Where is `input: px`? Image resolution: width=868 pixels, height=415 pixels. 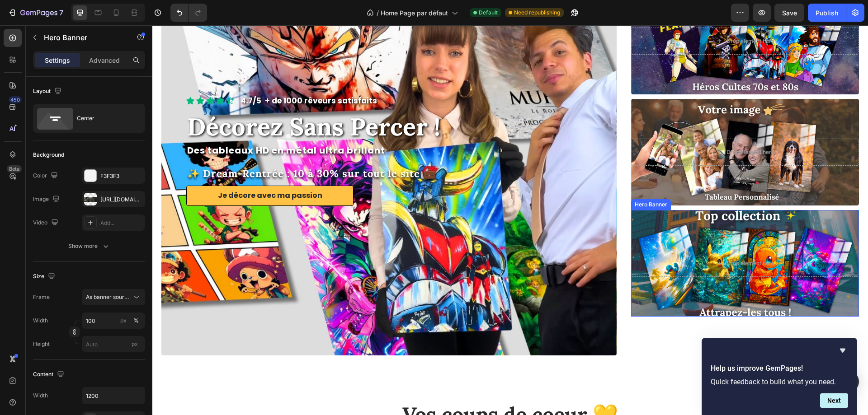 input: px is located at coordinates (114, 344).